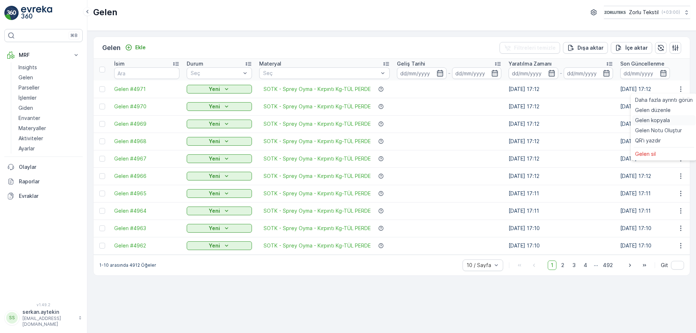 This screenshot has width=696, height=333. I want to click on span: Gelen #4971, so click(147, 89).